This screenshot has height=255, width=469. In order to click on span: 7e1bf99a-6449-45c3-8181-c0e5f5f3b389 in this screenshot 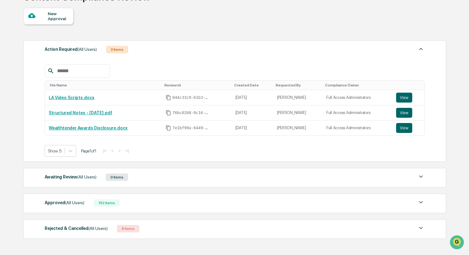, I will do `click(191, 128)`.